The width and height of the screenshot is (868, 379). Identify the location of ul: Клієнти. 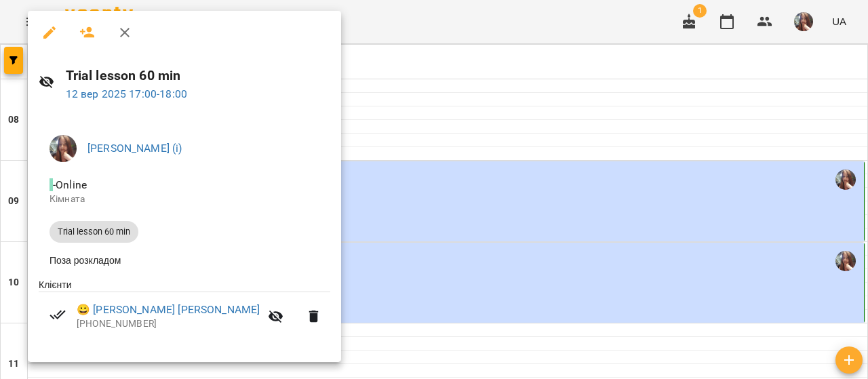
(184, 312).